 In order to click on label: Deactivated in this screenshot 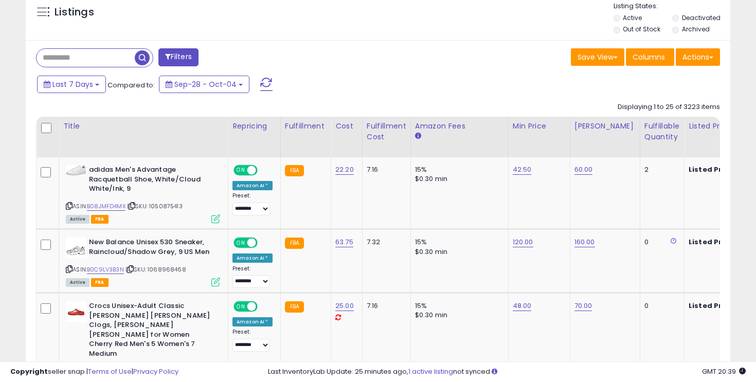, I will do `click(701, 17)`.